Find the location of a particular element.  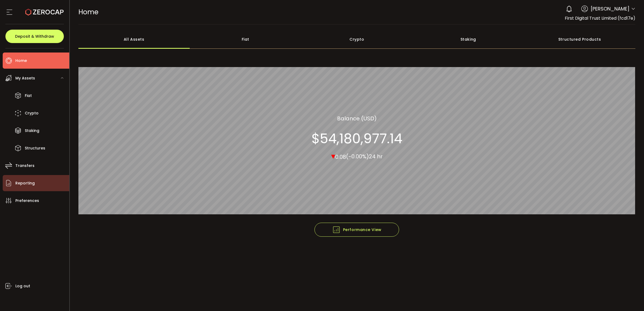

div: All Assets is located at coordinates (134, 39).